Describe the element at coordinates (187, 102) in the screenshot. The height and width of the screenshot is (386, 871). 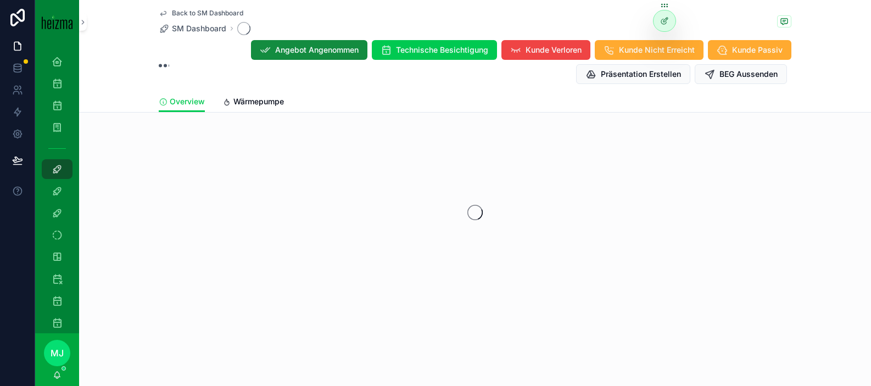
I see `span: Overview` at that location.